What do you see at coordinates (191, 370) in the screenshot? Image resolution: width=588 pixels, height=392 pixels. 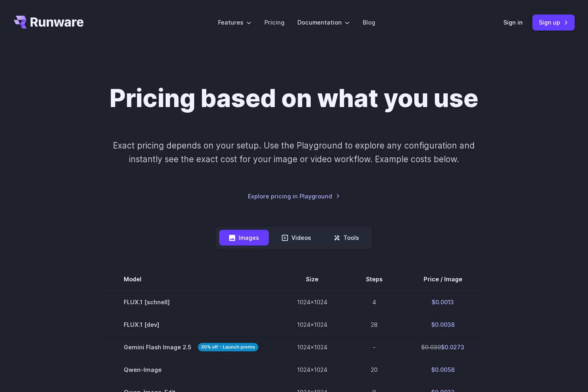 I see `td: Qwen-Image` at bounding box center [191, 370].